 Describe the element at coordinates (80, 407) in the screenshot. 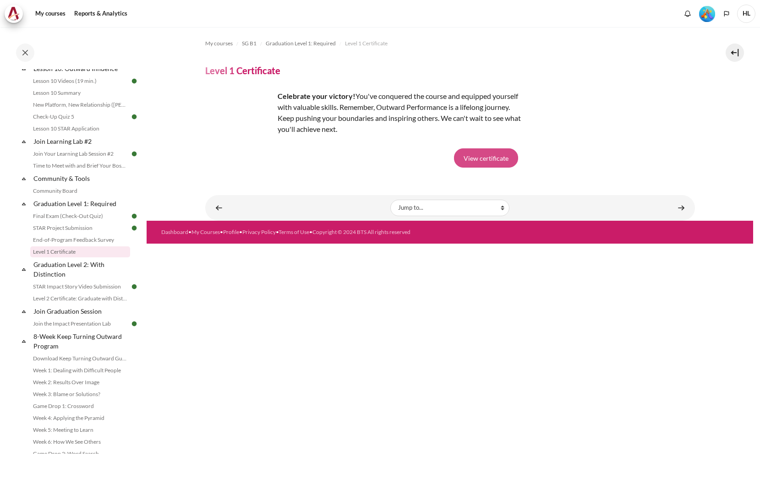

I see `a: Game Drop 1: Crossword` at that location.